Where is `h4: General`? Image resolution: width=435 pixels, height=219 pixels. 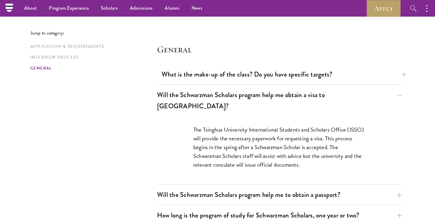 h4: General is located at coordinates (280, 49).